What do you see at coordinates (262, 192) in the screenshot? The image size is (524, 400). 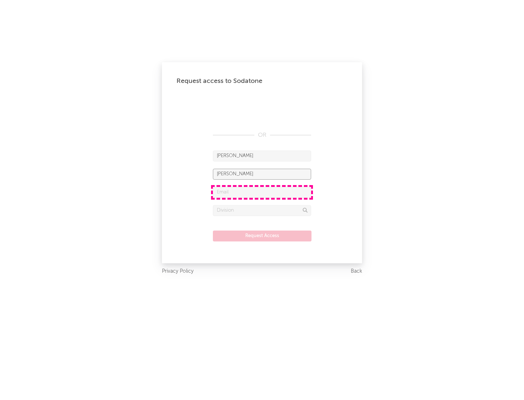 I see `input: Email` at bounding box center [262, 192].